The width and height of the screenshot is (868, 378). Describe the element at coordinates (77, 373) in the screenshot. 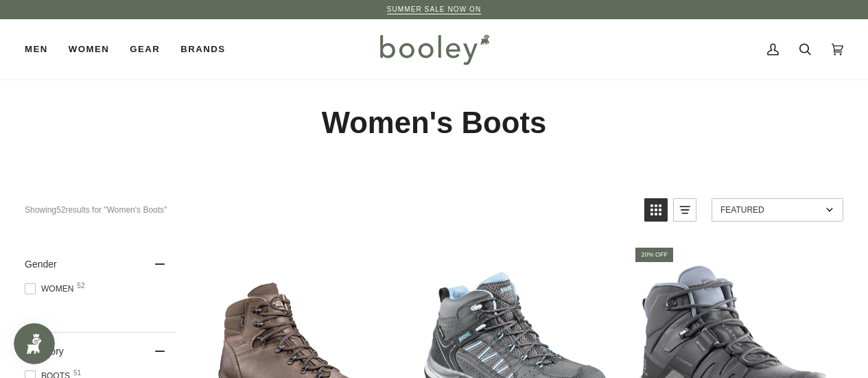

I see `span: 51` at that location.